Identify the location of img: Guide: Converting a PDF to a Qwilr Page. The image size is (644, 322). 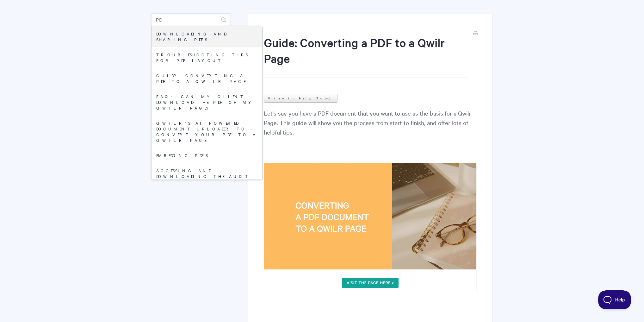
(370, 228).